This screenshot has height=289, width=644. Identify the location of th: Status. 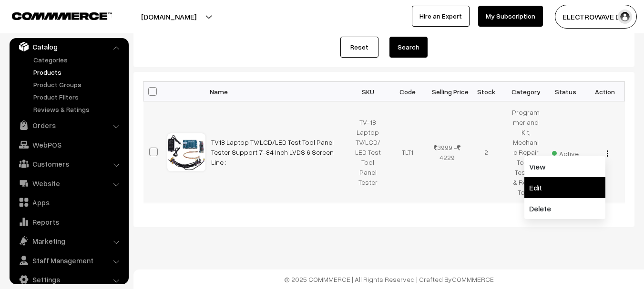
(565, 91).